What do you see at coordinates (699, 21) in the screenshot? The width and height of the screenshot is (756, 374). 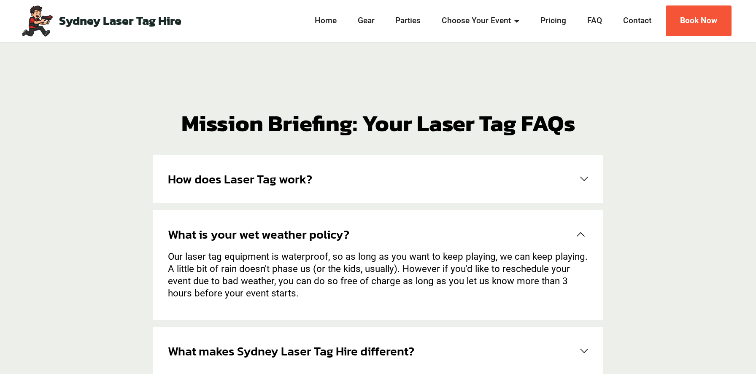 I see `a: Book Now` at bounding box center [699, 21].